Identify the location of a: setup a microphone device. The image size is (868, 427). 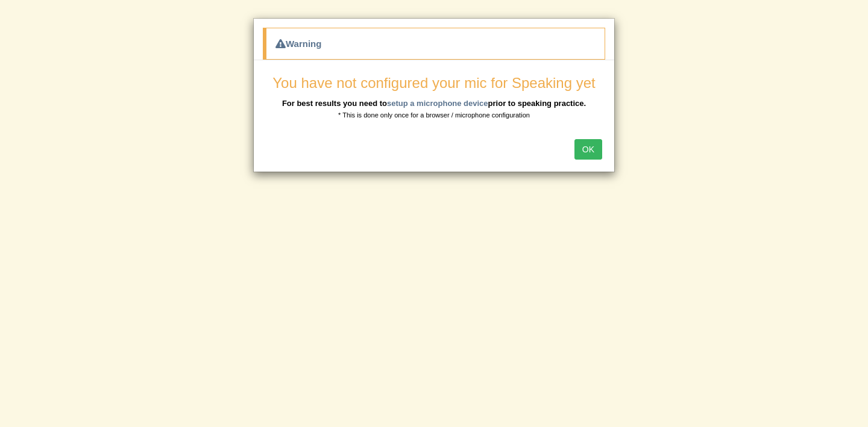
(438, 103).